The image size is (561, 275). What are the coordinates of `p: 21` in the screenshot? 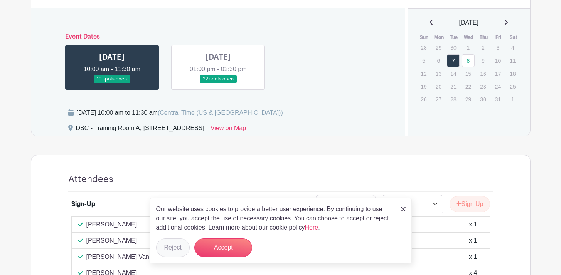 It's located at (453, 86).